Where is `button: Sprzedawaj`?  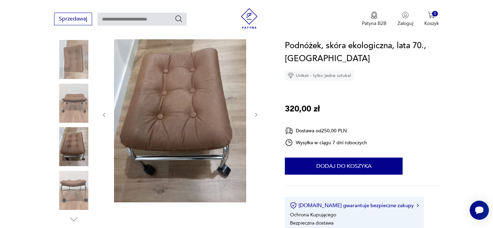
button: Sprzedawaj is located at coordinates (73, 19).